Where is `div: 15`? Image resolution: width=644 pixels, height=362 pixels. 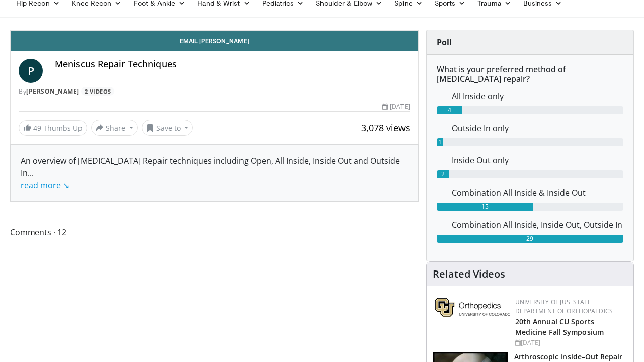
div: 15 is located at coordinates (485, 207).